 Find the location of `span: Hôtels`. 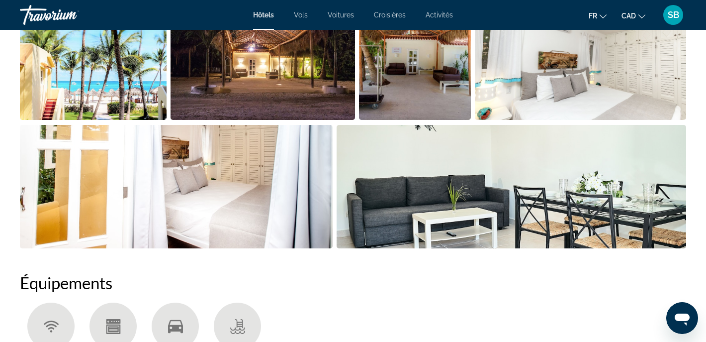

span: Hôtels is located at coordinates (264, 15).